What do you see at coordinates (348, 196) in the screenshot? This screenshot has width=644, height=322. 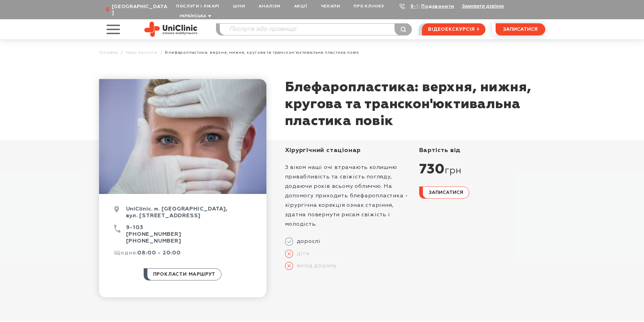 I see `p: З віком наші очі втрачають колишню привабливість та свіжість погляду, додаючи років всьому обличч...` at bounding box center [348, 196].